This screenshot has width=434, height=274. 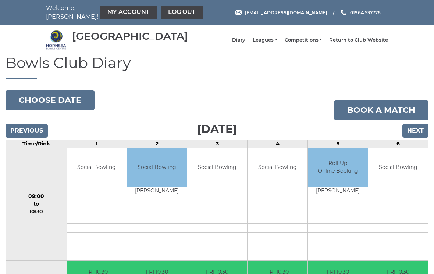 I want to click on td: 4, so click(x=278, y=144).